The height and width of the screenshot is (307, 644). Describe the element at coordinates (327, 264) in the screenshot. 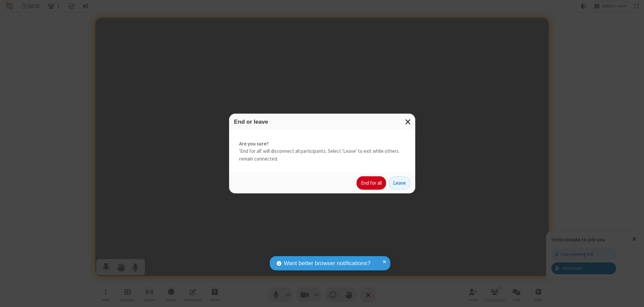

I see `span: Want better browser notifications?` at that location.